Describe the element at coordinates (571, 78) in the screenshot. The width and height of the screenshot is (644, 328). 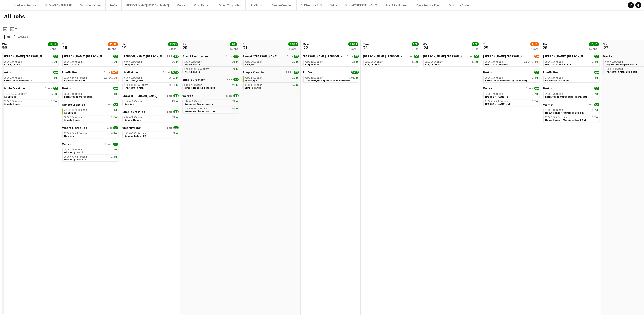
I see `div: LiveNation1 Job4/407:00-13:00CEST4/4Blue Water Dokken` at that location.